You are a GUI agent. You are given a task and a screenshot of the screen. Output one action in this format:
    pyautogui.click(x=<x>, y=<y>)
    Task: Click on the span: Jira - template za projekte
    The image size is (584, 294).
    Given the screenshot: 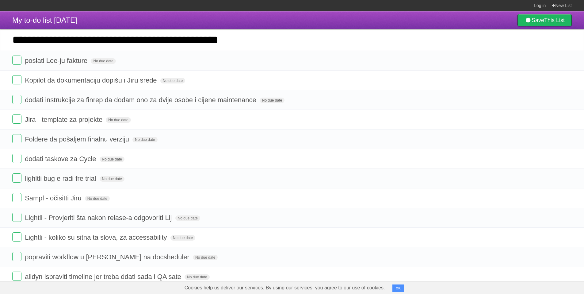 What is the action you would take?
    pyautogui.click(x=64, y=119)
    